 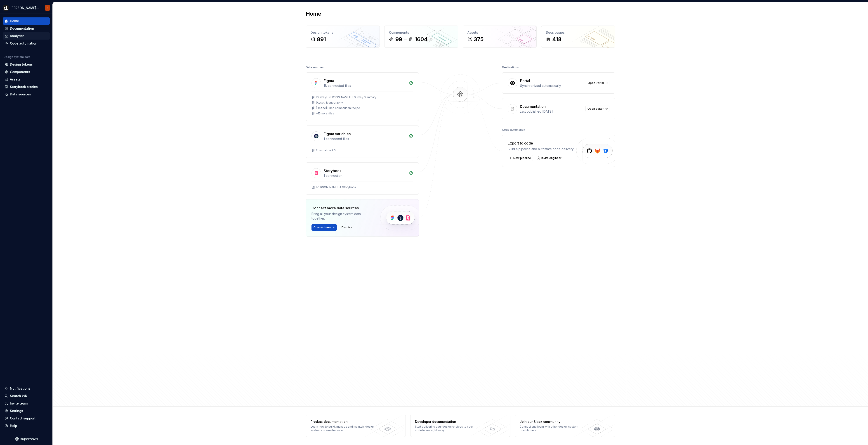 What do you see at coordinates (26, 36) in the screenshot?
I see `a: Analytics` at bounding box center [26, 36].